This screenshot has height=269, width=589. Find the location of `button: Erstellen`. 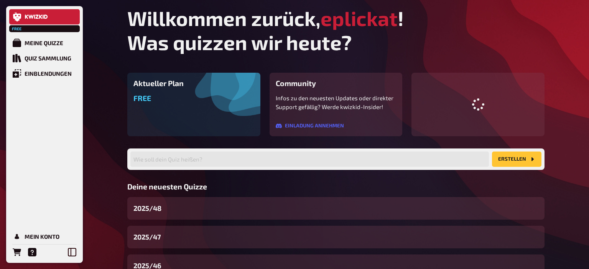

button: Erstellen is located at coordinates (516, 159).